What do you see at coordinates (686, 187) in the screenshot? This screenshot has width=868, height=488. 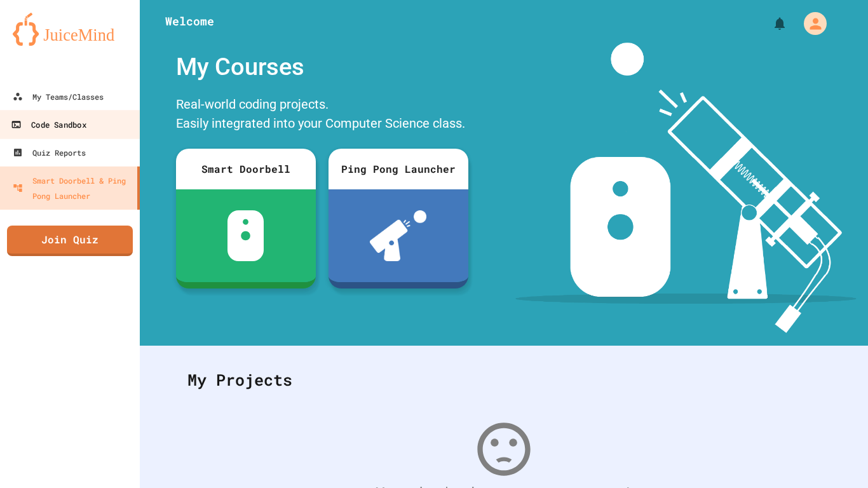 I see `img: banner-image-my-projects.png` at bounding box center [686, 187].